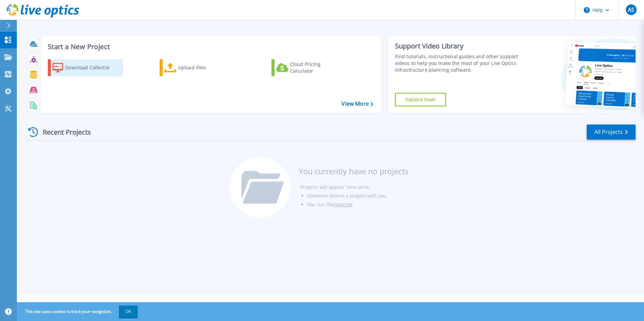 Image resolution: width=644 pixels, height=321 pixels. Describe the element at coordinates (309, 67) in the screenshot. I see `a: Cloud Pricing Calculator` at that location.